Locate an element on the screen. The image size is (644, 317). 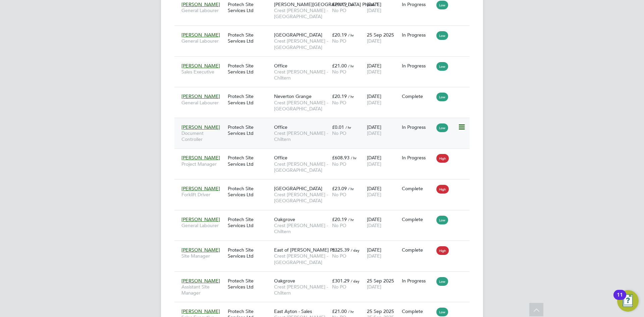
span: £301.29 is located at coordinates (341, 281).